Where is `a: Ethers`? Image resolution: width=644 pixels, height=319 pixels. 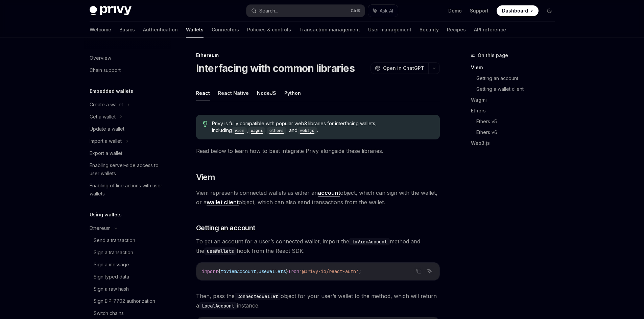 a: Ethers is located at coordinates (516, 111).